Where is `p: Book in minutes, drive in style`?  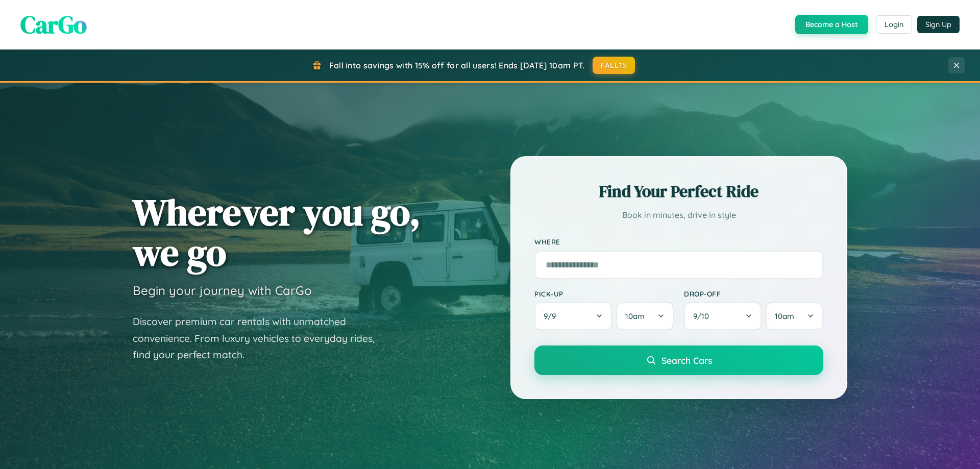 p: Book in minutes, drive in style is located at coordinates (679, 215).